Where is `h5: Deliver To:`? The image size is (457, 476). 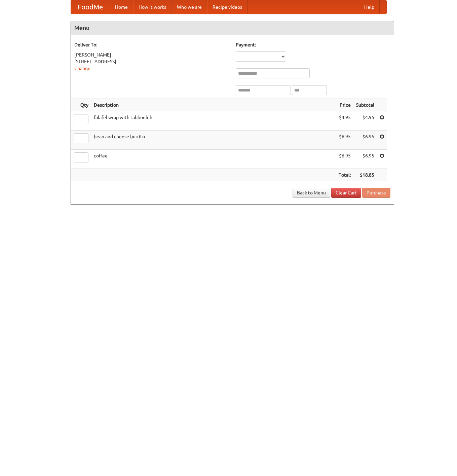 h5: Deliver To: is located at coordinates (152, 45).